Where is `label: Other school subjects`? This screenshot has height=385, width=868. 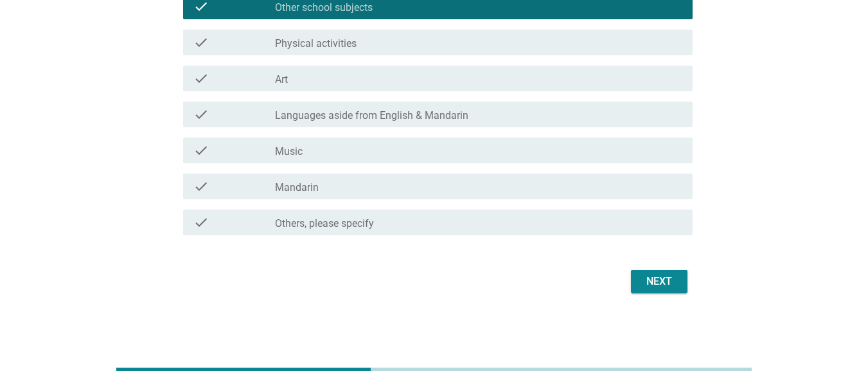 label: Other school subjects is located at coordinates (324, 8).